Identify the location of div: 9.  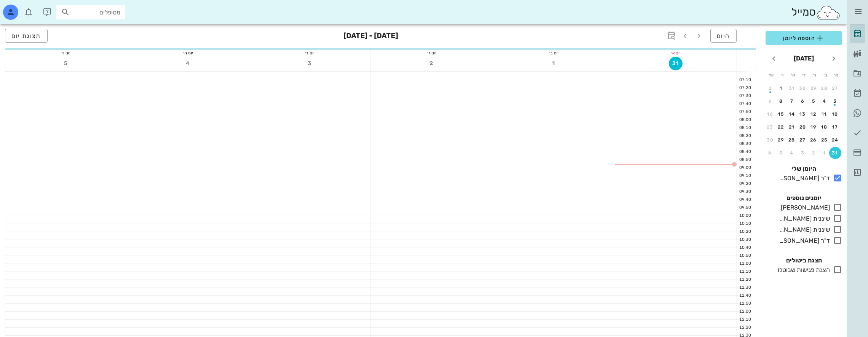
(770, 101).